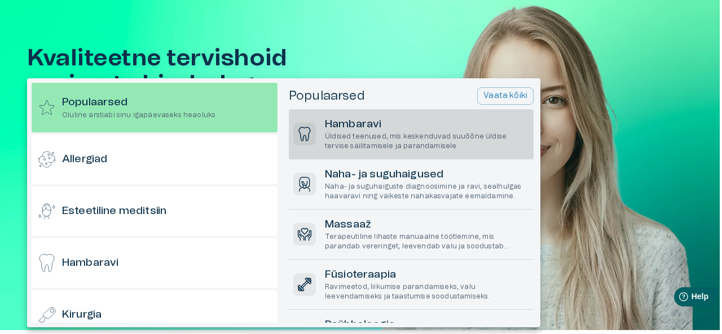 This screenshot has height=334, width=722. What do you see at coordinates (139, 115) in the screenshot?
I see `p: Oluline arstiabi sinu igapäevaseks heaoluks` at bounding box center [139, 115].